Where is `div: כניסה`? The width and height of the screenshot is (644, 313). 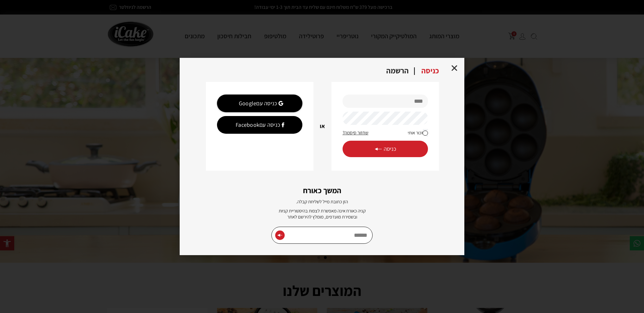
div: כניסה is located at coordinates (430, 71).